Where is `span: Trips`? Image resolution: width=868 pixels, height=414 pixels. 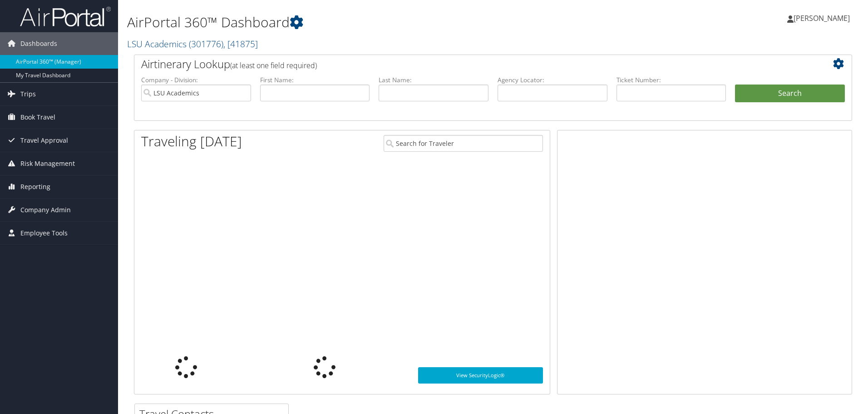 span: Trips is located at coordinates (28, 94).